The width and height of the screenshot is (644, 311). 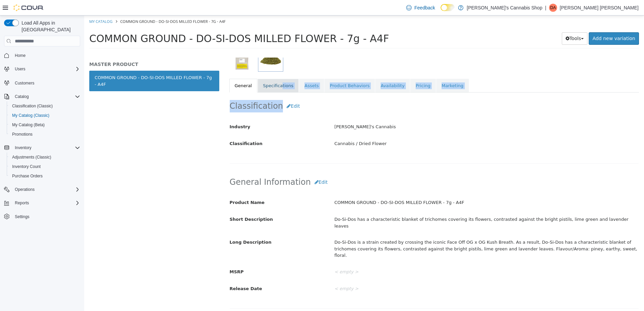 I want to click on a: Availability, so click(x=309, y=70).